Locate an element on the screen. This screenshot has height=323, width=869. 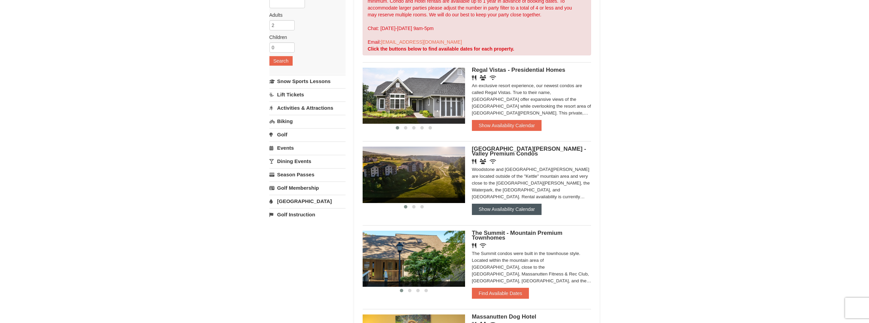
a: Golf is located at coordinates (307, 134).